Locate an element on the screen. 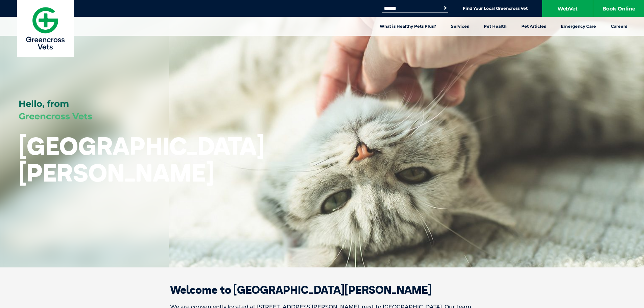 This screenshot has height=308, width=644. a: What is Healthy Pets Plus? is located at coordinates (408, 27).